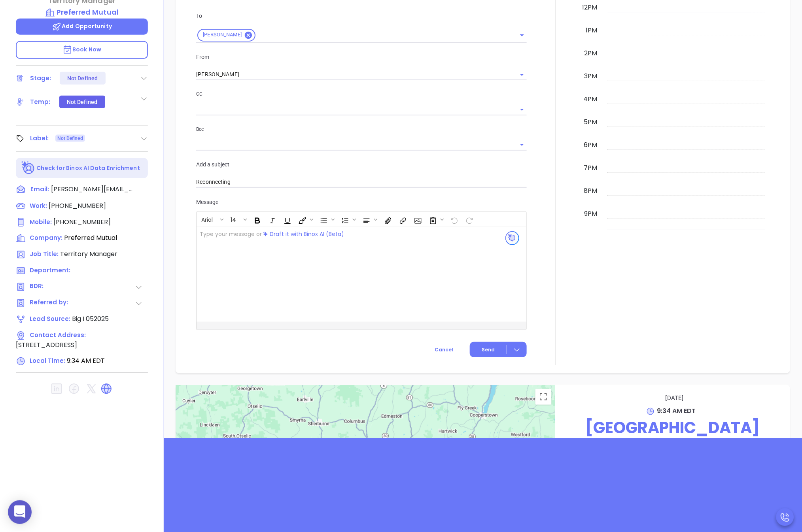 The image size is (802, 532). What do you see at coordinates (89, 254) in the screenshot?
I see `span: Territory Manager` at bounding box center [89, 254].